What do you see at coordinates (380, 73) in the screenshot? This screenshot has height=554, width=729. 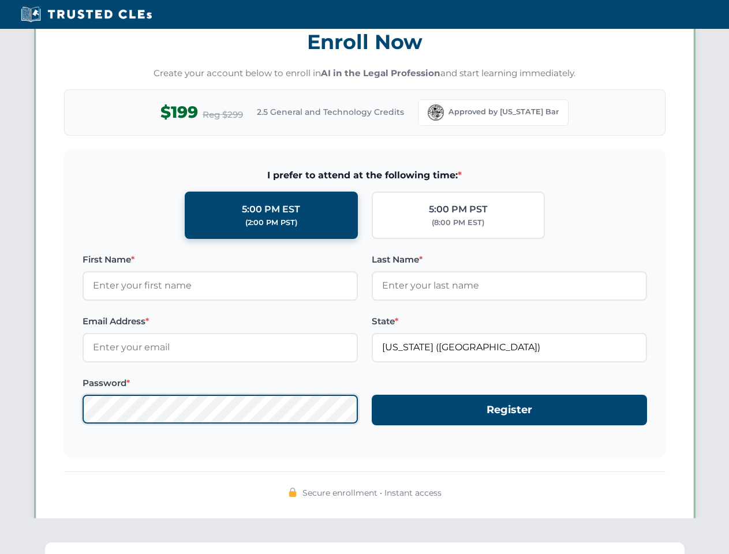 I see `strong: AI in the Legal Profession` at bounding box center [380, 73].